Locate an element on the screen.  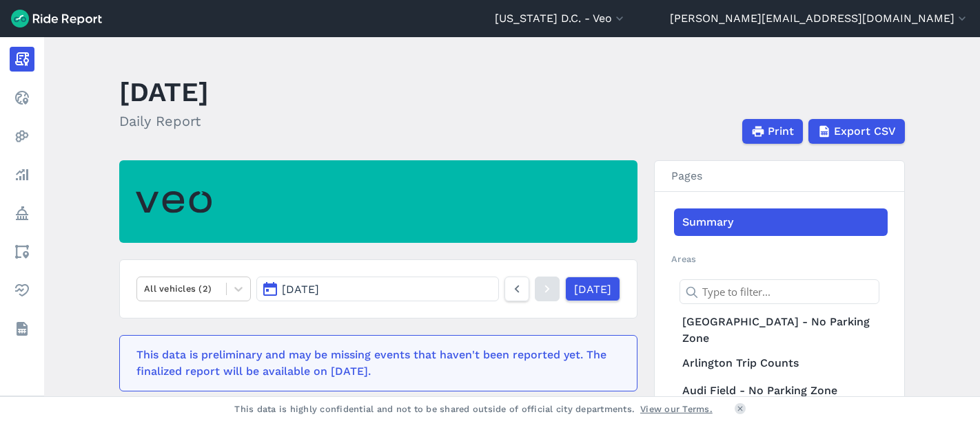
a: Report is located at coordinates (22, 59).